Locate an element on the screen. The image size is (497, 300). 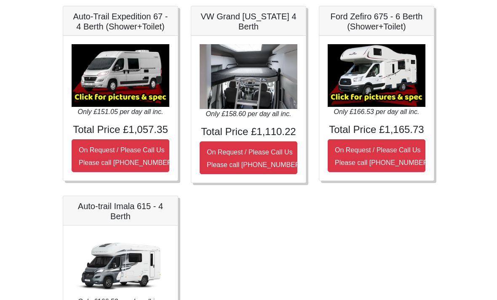
img: Auto-trail Imala 615 - 4 Berth is located at coordinates (120, 265).